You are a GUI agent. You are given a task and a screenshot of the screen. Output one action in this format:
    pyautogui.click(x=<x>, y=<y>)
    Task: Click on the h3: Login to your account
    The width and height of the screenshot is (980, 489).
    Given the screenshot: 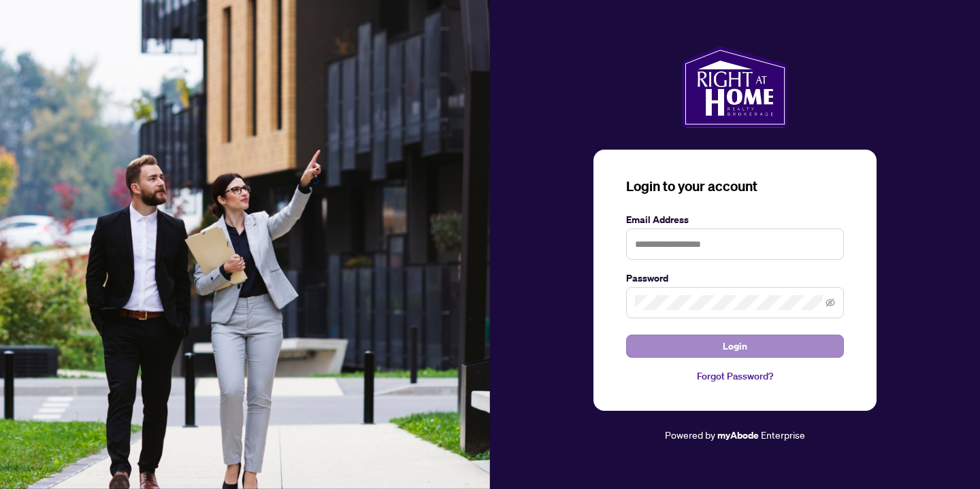 What is the action you would take?
    pyautogui.click(x=735, y=187)
    